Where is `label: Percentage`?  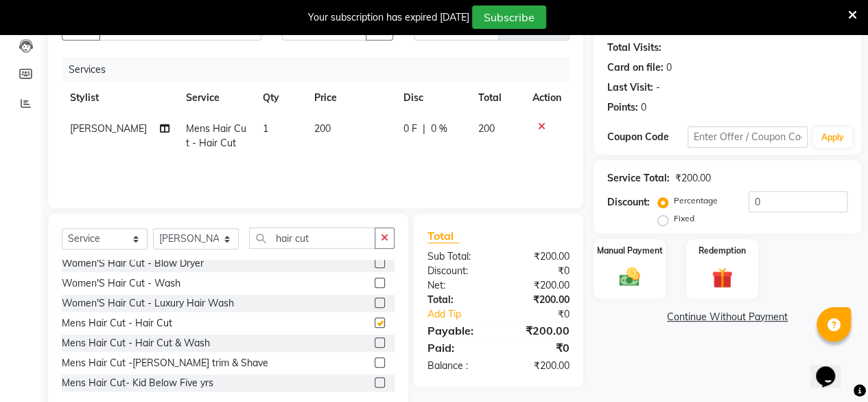
label: Percentage is located at coordinates (696, 201).